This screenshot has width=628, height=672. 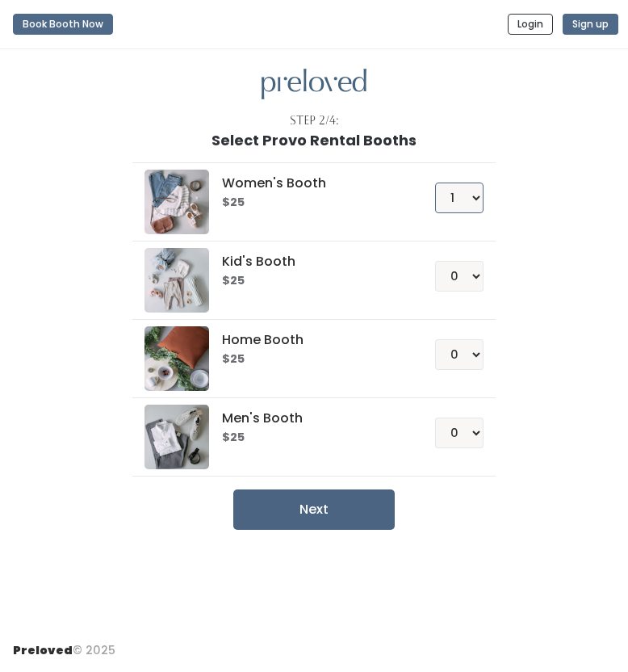 I want to click on button: Next, so click(x=314, y=510).